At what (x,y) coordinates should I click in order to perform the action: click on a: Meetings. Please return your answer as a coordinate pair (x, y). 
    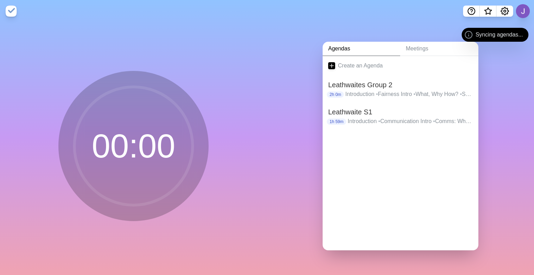
    Looking at the image, I should click on (439, 49).